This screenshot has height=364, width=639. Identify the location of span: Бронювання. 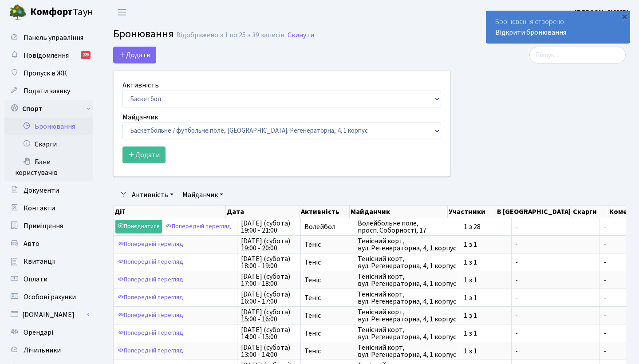
(143, 34).